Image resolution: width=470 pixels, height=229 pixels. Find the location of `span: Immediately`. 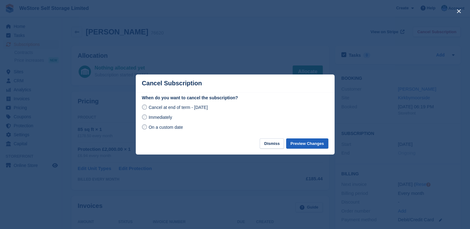

span: Immediately is located at coordinates (160, 118).